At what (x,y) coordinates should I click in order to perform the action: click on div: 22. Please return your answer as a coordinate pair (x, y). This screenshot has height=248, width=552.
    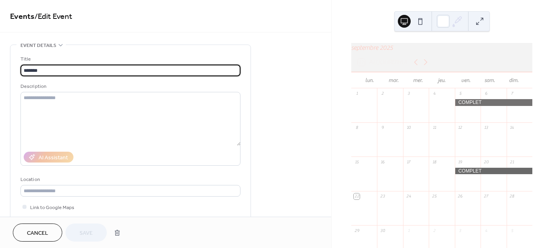
    Looking at the image, I should click on (356, 196).